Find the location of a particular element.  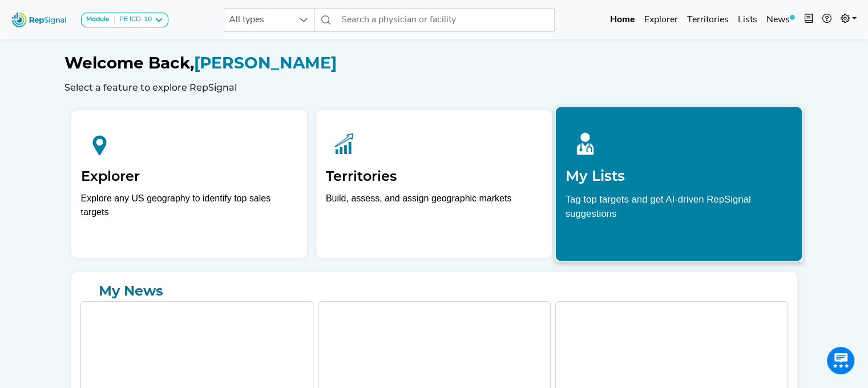

a: Territories is located at coordinates (707, 20).